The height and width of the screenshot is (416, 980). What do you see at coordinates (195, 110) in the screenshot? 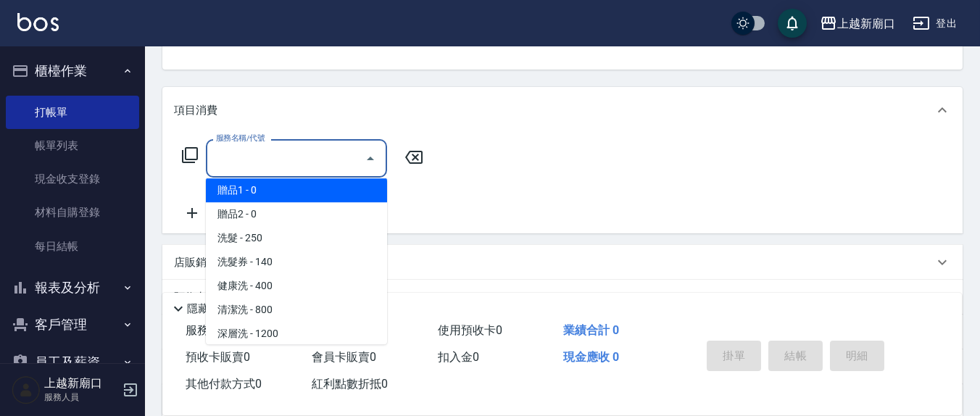
I see `p: 項目消費` at bounding box center [195, 110].